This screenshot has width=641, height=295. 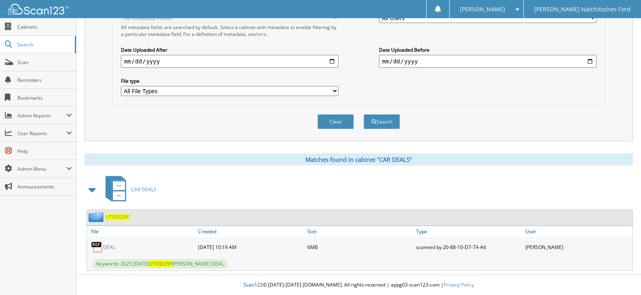 I want to click on span: Announcements, so click(x=44, y=187).